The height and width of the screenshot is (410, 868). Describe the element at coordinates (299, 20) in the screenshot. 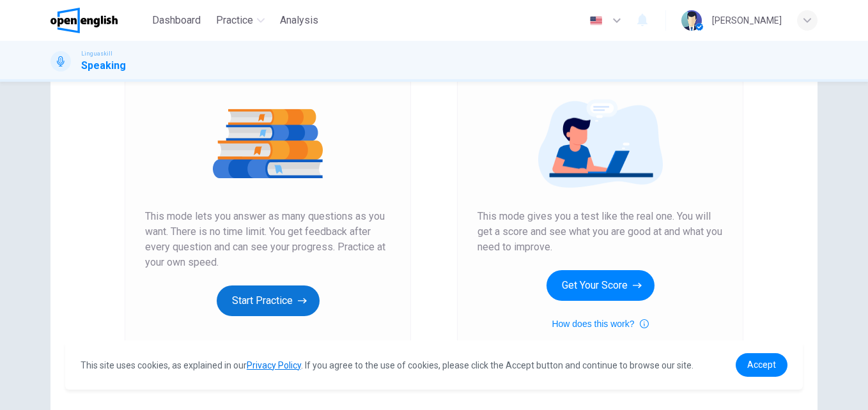

I see `button: Analysis` at that location.